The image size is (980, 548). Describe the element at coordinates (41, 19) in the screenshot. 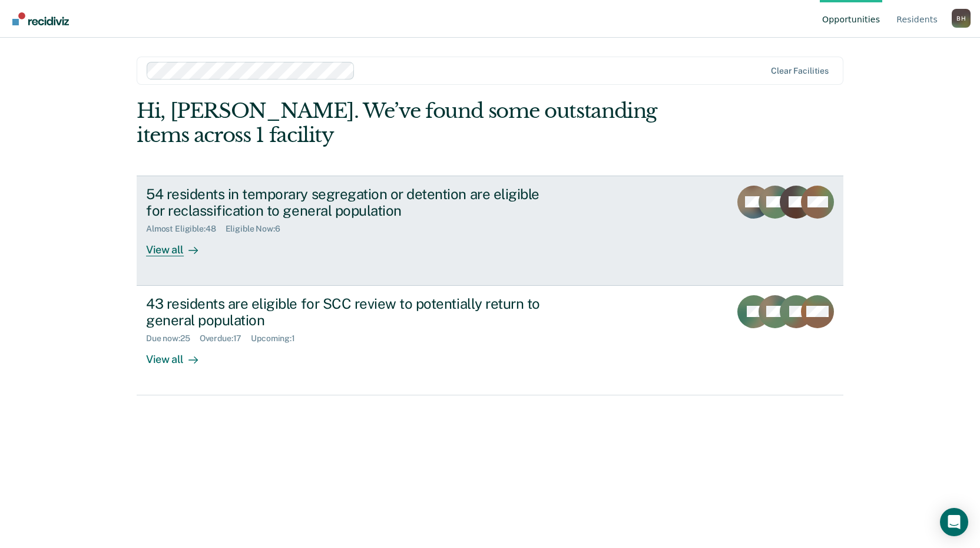

I see `img: Recidiviz` at that location.